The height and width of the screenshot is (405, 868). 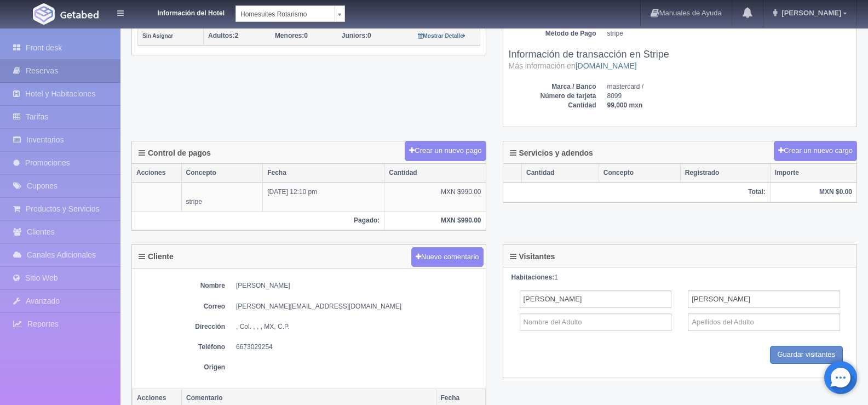 What do you see at coordinates (729, 96) in the screenshot?
I see `dd: 8099` at bounding box center [729, 96].